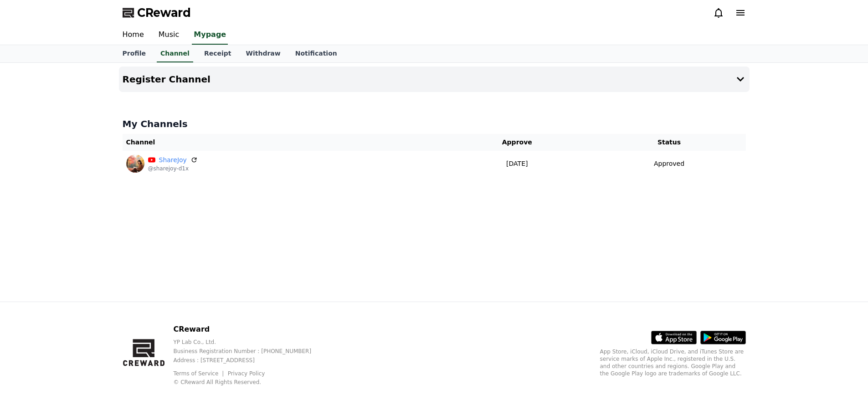 The width and height of the screenshot is (868, 415). What do you see at coordinates (249, 329) in the screenshot?
I see `p: CReward` at bounding box center [249, 329].